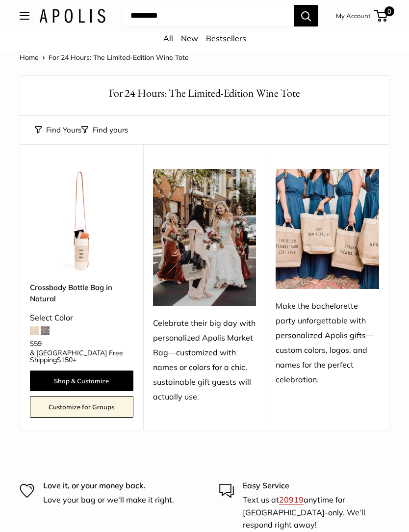 The height and width of the screenshot is (532, 409). Describe the element at coordinates (390, 12) in the screenshot. I see `span: 0` at that location.